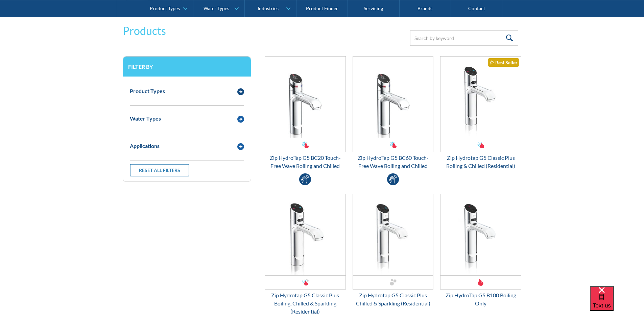 This screenshot has height=320, width=644. Describe the element at coordinates (144, 31) in the screenshot. I see `h2: Products` at that location.